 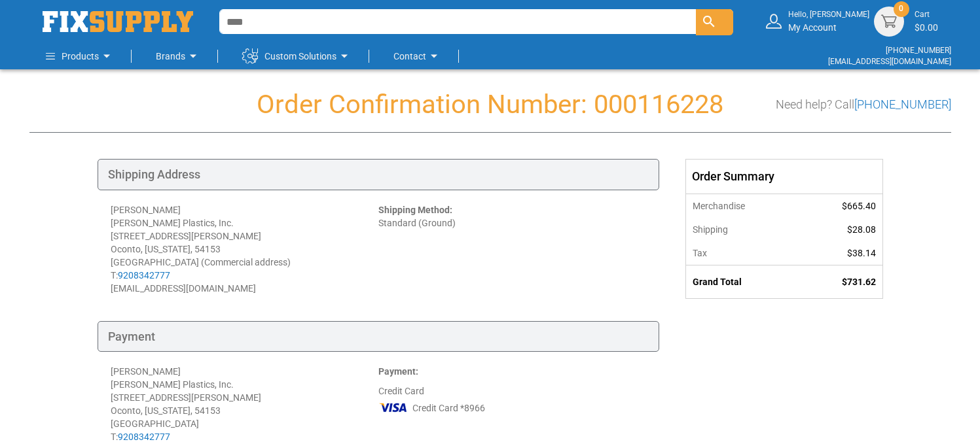 What do you see at coordinates (415, 210) in the screenshot?
I see `strong: Shipping Method:` at bounding box center [415, 210].